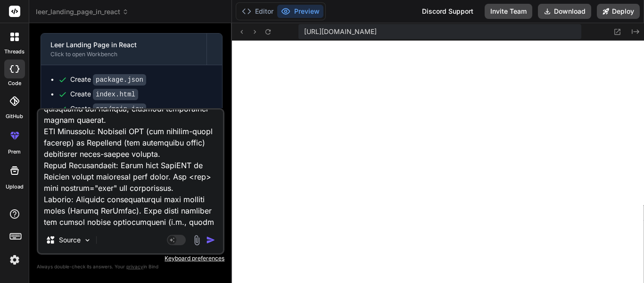  I want to click on img: attachment, so click(196, 240).